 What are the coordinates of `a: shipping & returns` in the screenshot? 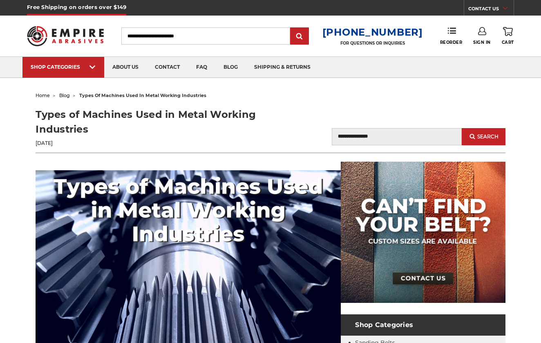 It's located at (283, 67).